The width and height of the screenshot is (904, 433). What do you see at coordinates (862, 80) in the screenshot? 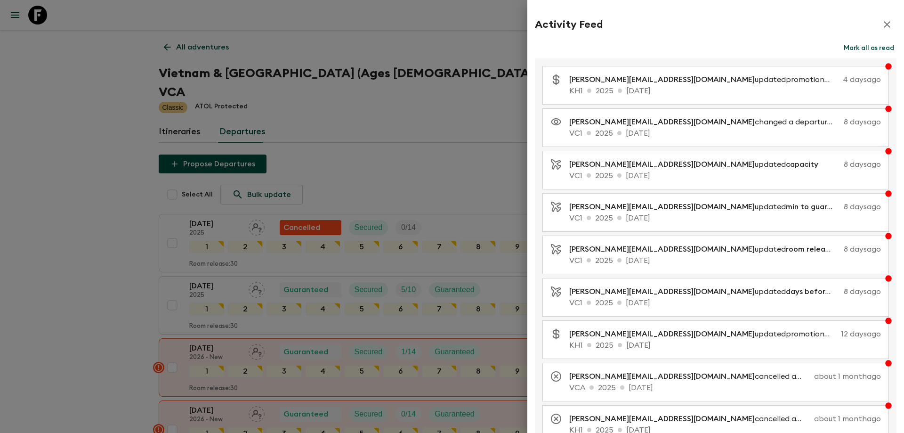
I see `p: 4 days ago` at bounding box center [862, 80].